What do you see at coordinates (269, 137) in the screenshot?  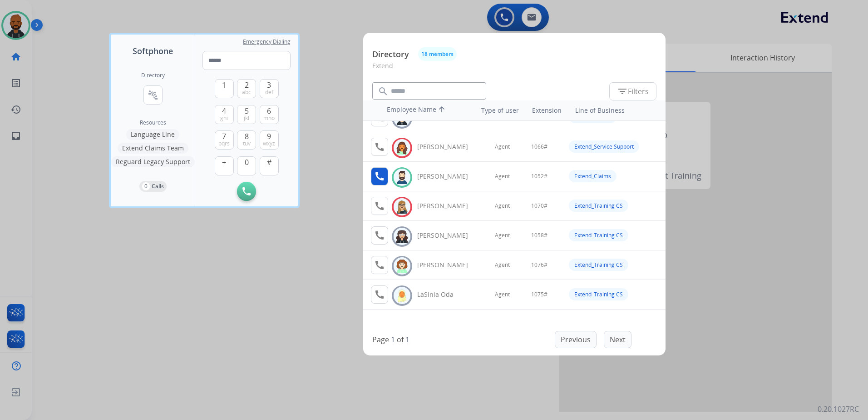 I see `span: 9` at bounding box center [269, 137].